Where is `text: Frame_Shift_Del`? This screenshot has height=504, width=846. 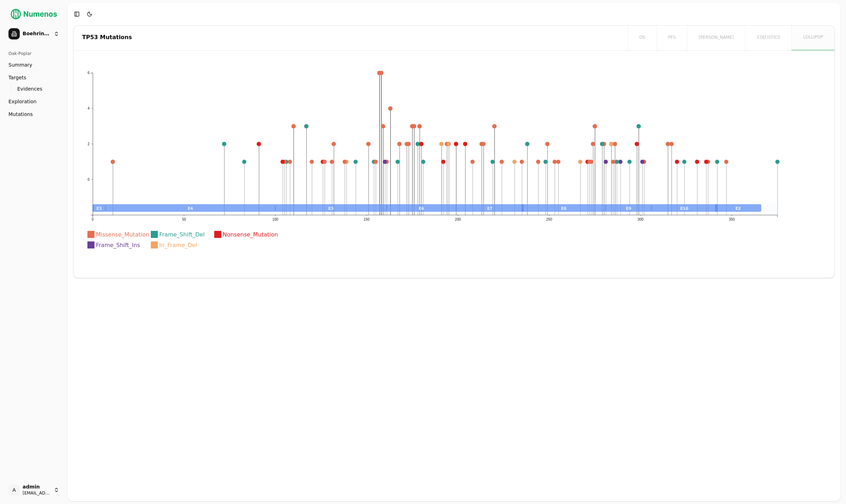 text: Frame_Shift_Del is located at coordinates (182, 234).